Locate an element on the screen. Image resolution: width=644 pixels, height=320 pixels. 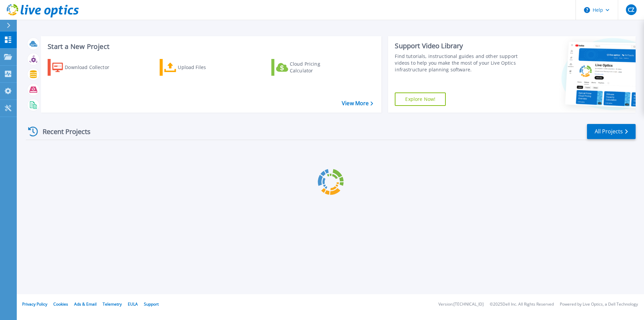
a: Telemetry is located at coordinates (112, 303).